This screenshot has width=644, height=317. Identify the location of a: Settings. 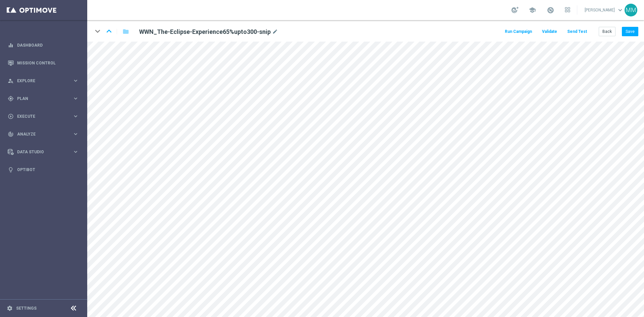
(26, 308).